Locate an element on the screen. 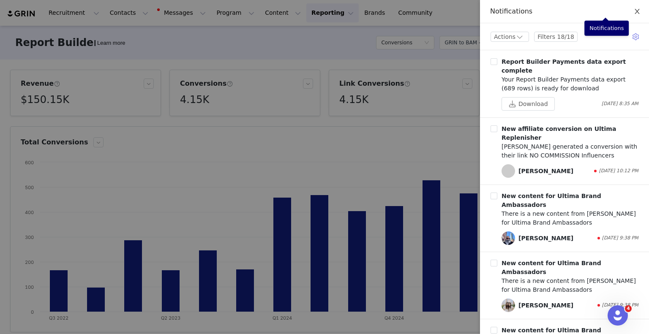  b: New affiliate conversion on Ultima Replenisher is located at coordinates (559, 133).